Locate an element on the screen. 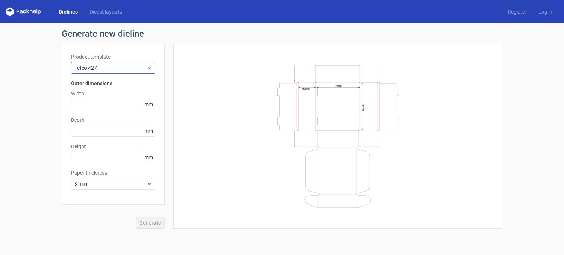 This screenshot has height=255, width=564. label: Paper thickness is located at coordinates (113, 173).